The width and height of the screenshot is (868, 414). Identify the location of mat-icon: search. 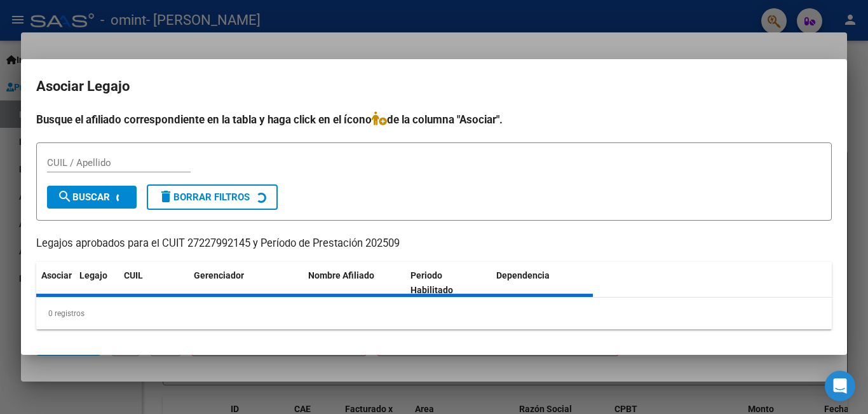
(65, 197).